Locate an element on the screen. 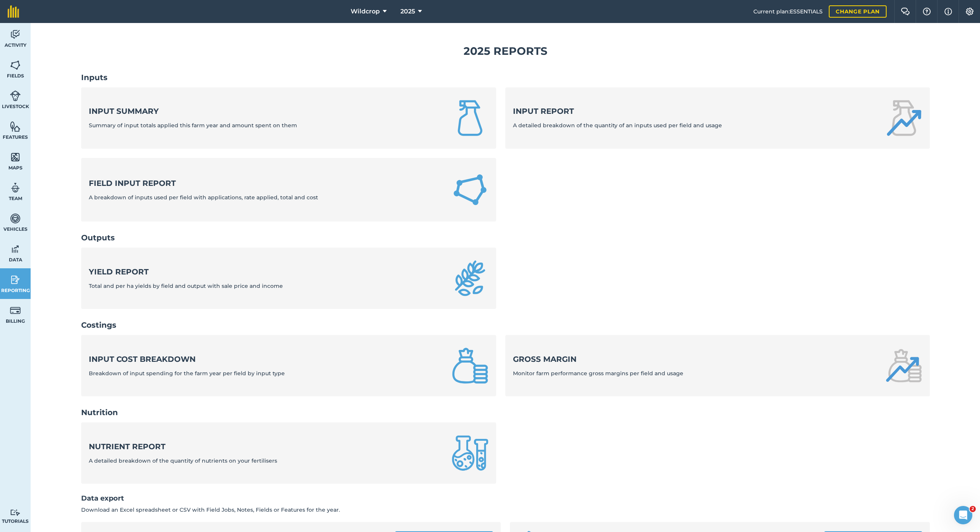 The width and height of the screenshot is (980, 532). span: Total and per ha yields by field and output with sale price and income is located at coordinates (186, 286).